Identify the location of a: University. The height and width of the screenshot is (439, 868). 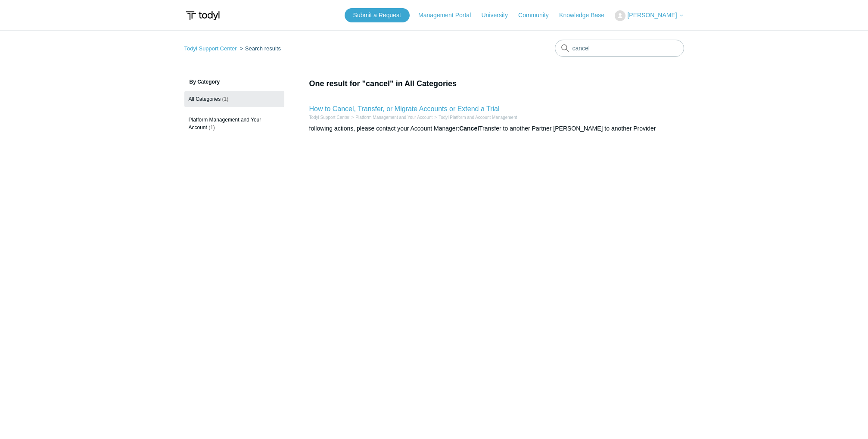
(498, 15).